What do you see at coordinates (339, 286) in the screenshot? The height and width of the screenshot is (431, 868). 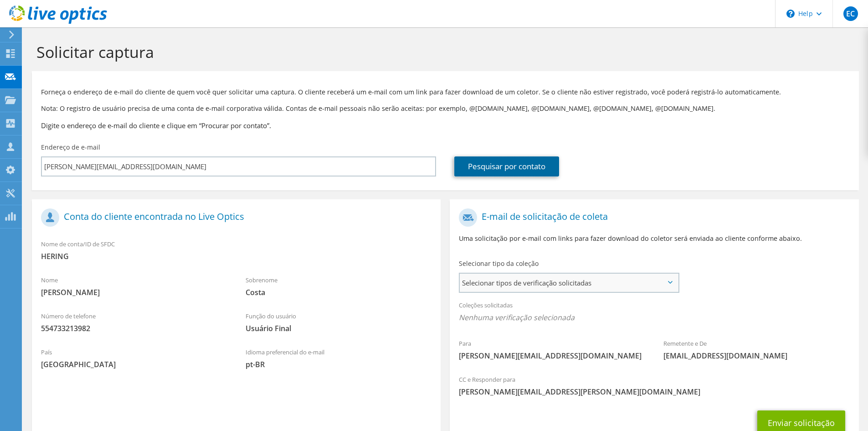 I see `div: Sobrenome` at bounding box center [339, 286].